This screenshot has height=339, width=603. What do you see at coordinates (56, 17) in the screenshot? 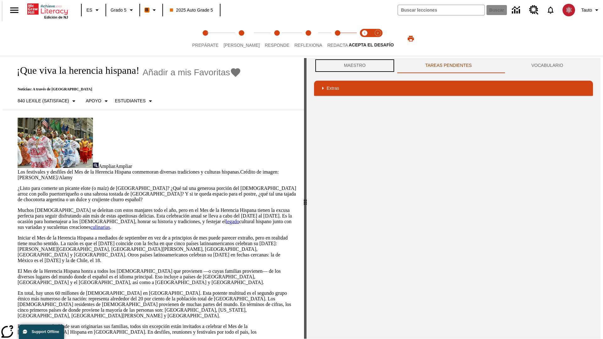
I see `span: Edición de NJ` at bounding box center [56, 17].